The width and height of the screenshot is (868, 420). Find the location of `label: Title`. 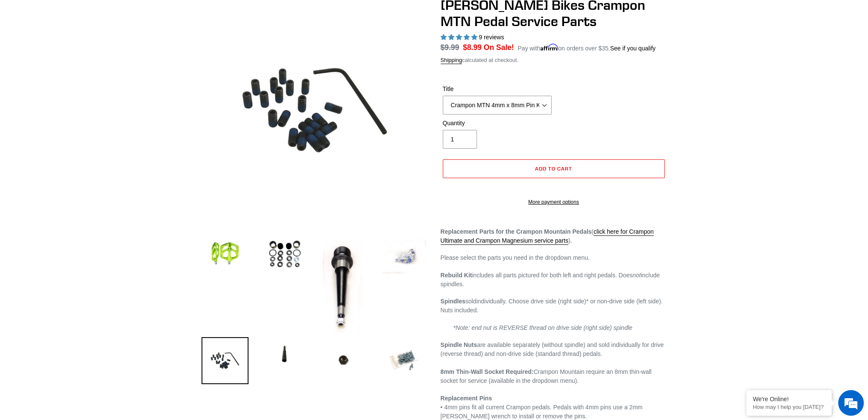

label: Title is located at coordinates (497, 89).